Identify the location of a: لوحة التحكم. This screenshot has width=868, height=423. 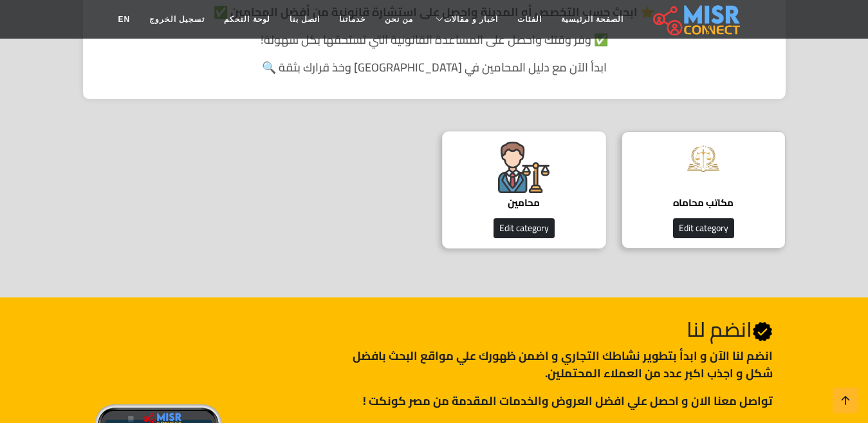
(246, 19).